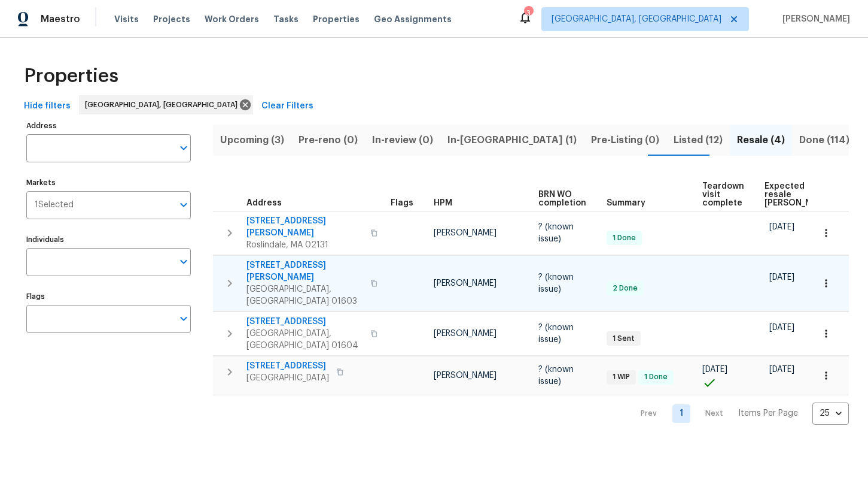  Describe the element at coordinates (328, 140) in the screenshot. I see `span: Pre-reno (0)` at that location.